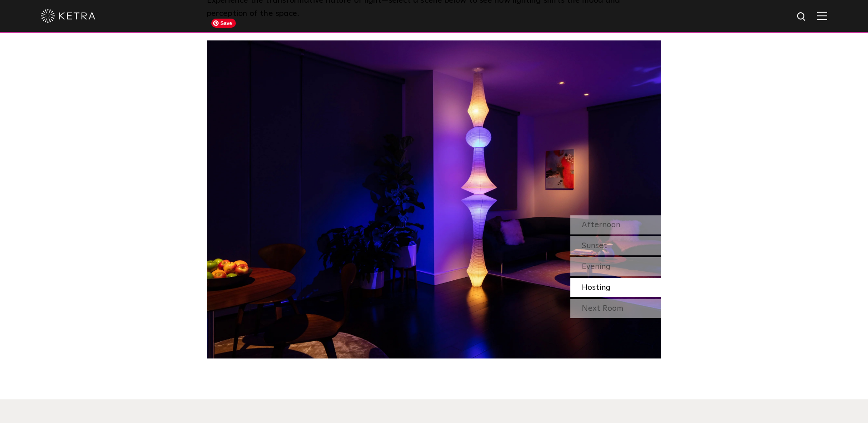 The width and height of the screenshot is (868, 423). What do you see at coordinates (68, 16) in the screenshot?
I see `img: ketra-logo-2019-white` at bounding box center [68, 16].